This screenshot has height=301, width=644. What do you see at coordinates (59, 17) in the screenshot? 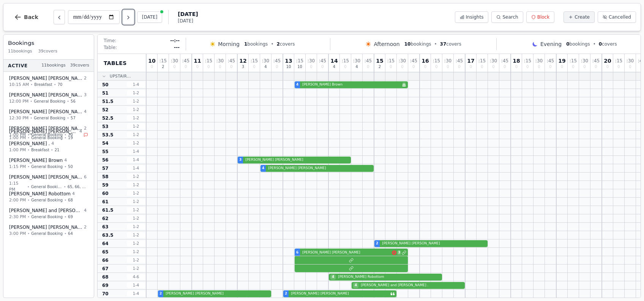
I see `button: Previous day` at bounding box center [59, 17].